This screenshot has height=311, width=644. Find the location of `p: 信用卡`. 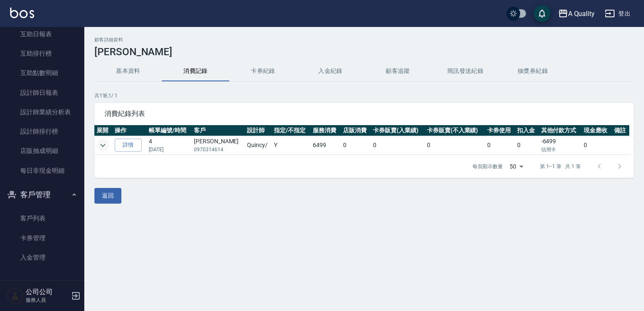

p: 信用卡 is located at coordinates (560, 149).